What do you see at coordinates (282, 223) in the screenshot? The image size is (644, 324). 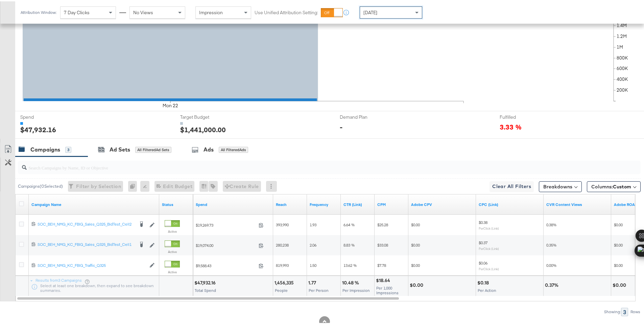 I see `span: 393,990` at bounding box center [282, 223].